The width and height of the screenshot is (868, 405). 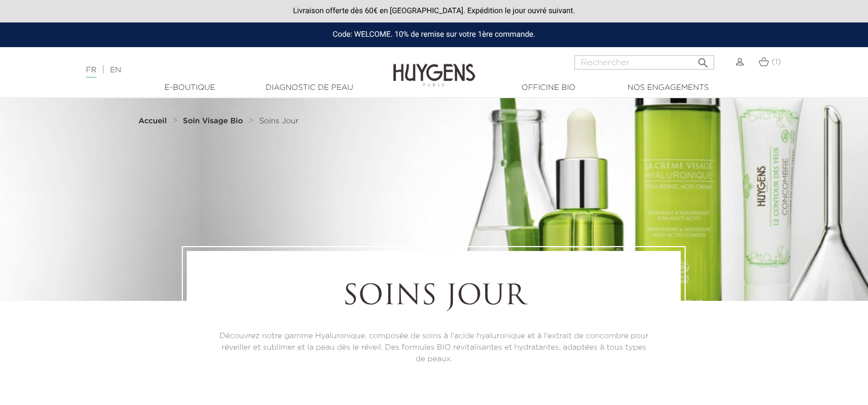 I want to click on a: EN, so click(x=115, y=70).